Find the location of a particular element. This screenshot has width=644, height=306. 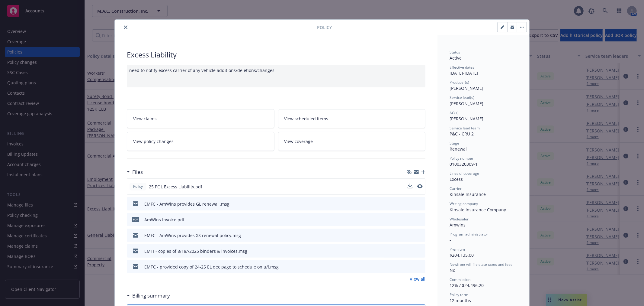

span: Lines of coverage is located at coordinates (464, 173).